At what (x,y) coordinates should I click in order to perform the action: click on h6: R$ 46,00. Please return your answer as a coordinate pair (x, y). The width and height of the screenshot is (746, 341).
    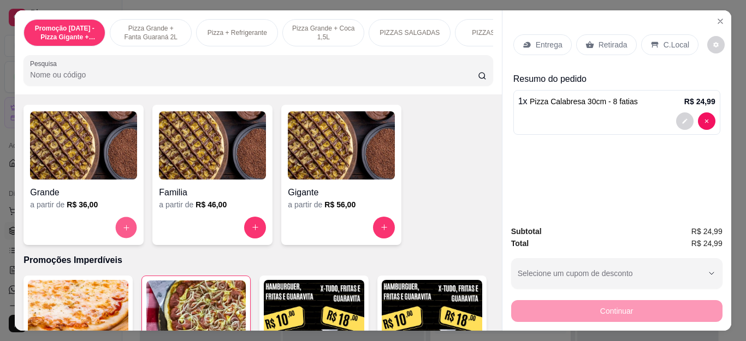
    Looking at the image, I should click on (211, 205).